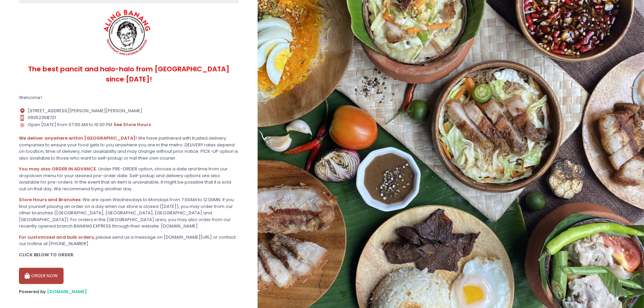 This screenshot has width=644, height=308. Describe the element at coordinates (129, 292) in the screenshot. I see `div: Powered by` at that location.